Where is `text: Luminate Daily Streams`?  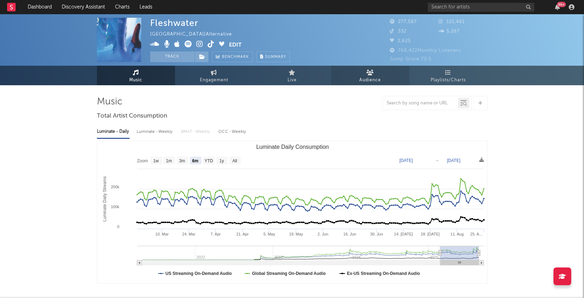
text: Luminate Daily Streams is located at coordinates (104, 198).